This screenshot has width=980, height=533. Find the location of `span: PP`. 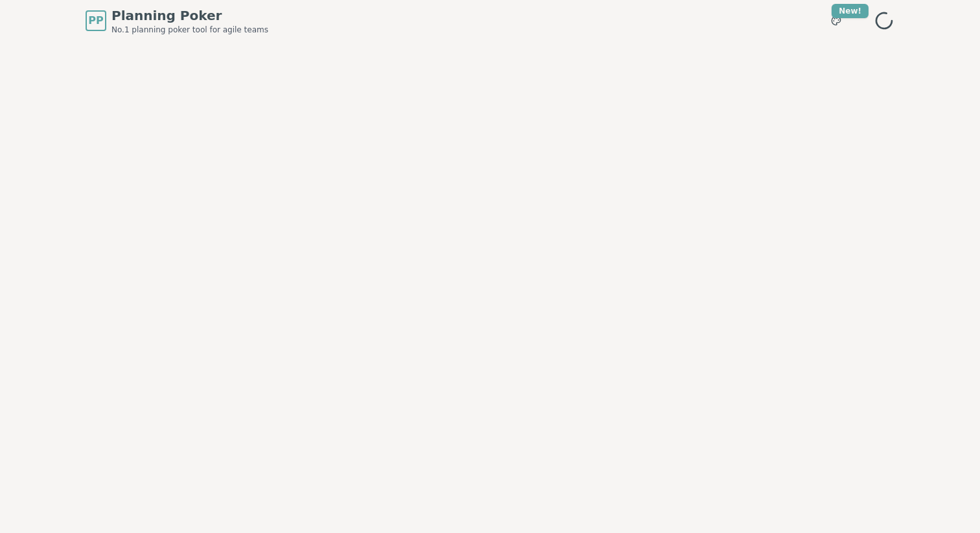

span: PP is located at coordinates (96, 21).